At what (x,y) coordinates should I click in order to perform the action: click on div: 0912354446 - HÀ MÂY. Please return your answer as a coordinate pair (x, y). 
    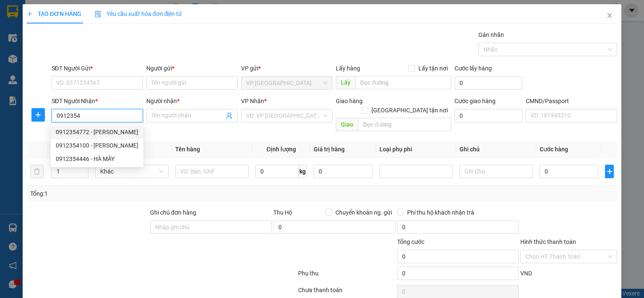
    Looking at the image, I should click on (97, 159).